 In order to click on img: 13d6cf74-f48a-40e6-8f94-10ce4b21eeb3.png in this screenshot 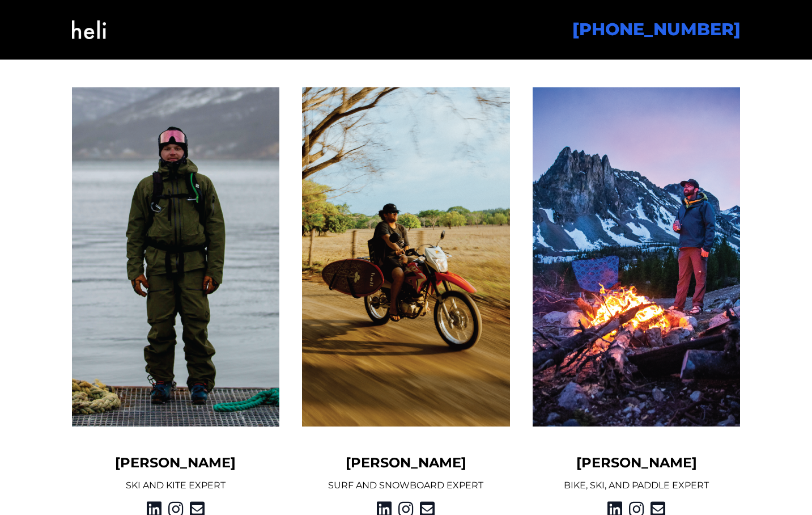, I will do `click(636, 257)`.